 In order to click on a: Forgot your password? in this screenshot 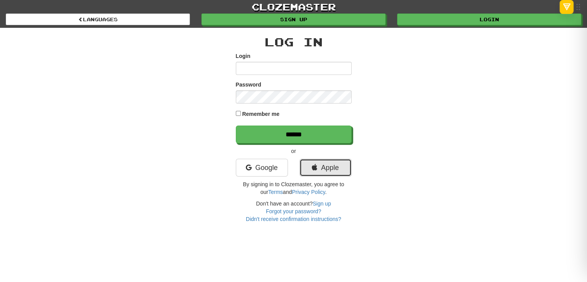, I will do `click(293, 211)`.